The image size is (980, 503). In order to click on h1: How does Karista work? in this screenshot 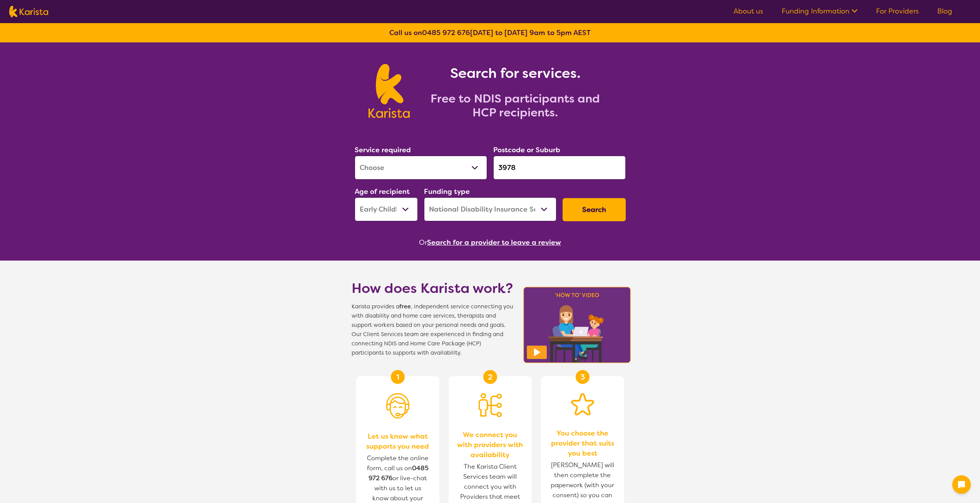, I will do `click(433, 288)`.